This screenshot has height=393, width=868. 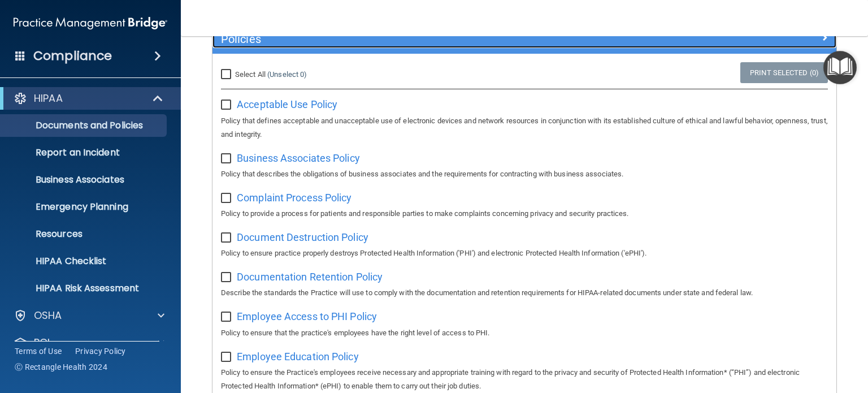 What do you see at coordinates (84, 289) in the screenshot?
I see `p: HIPAA Risk Assessment` at bounding box center [84, 289].